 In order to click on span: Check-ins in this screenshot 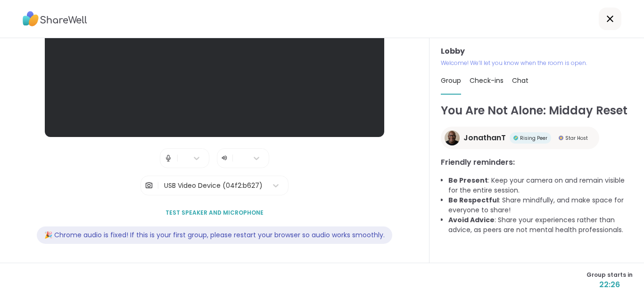, I will do `click(487, 80)`.